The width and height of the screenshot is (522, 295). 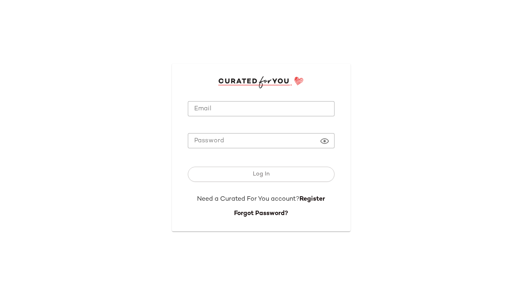 What do you see at coordinates (261, 213) in the screenshot?
I see `a: Forgot Password?` at bounding box center [261, 213].